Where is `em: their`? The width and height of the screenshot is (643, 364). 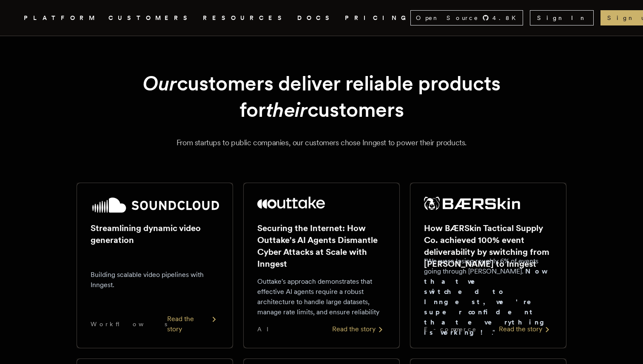
em: their is located at coordinates (287, 109).